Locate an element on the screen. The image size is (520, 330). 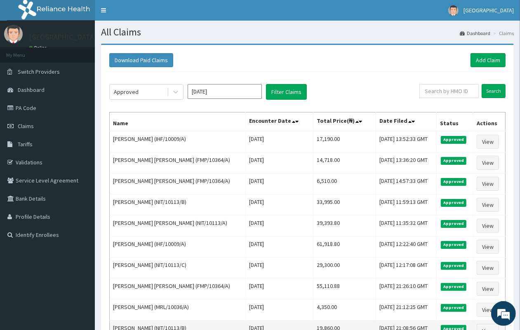
td: 39,393.80 is located at coordinates (344, 226).